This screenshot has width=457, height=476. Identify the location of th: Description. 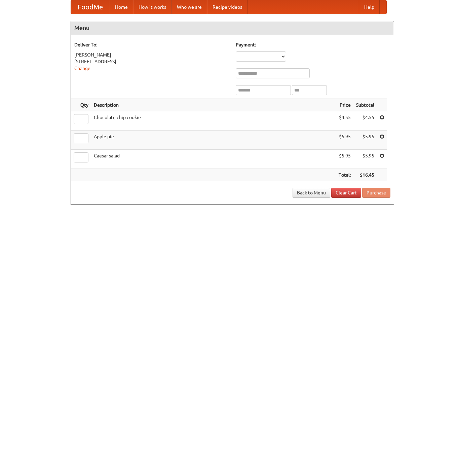
(213, 105).